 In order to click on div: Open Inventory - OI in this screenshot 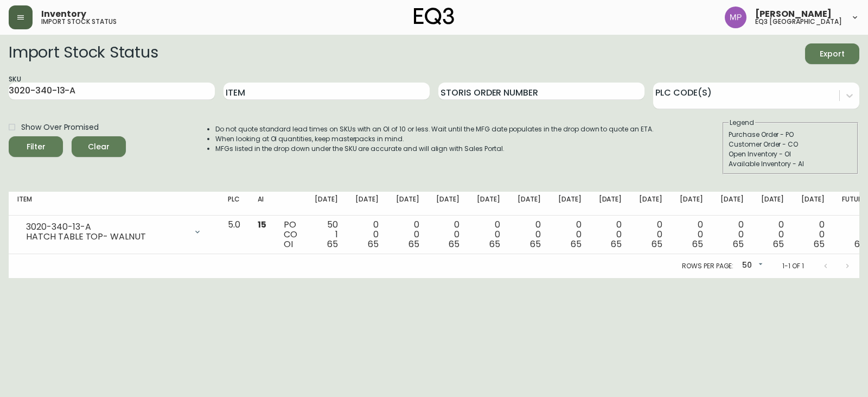, I will do `click(791, 154)`.